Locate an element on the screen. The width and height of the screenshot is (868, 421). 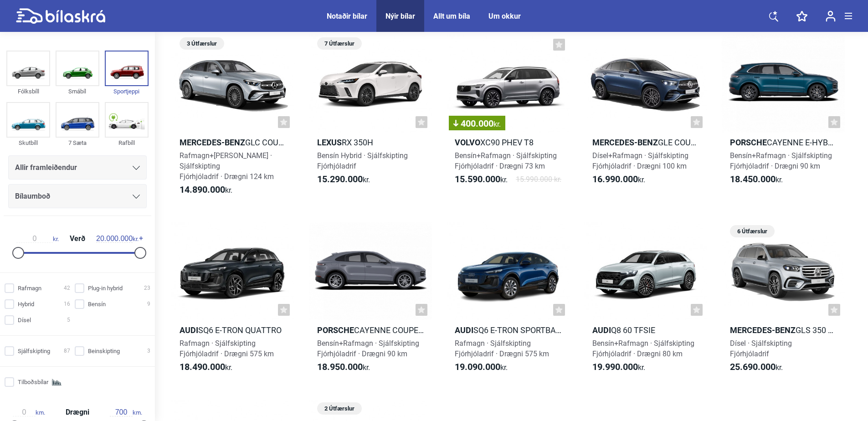
b: 15.290.000 is located at coordinates (340, 179).